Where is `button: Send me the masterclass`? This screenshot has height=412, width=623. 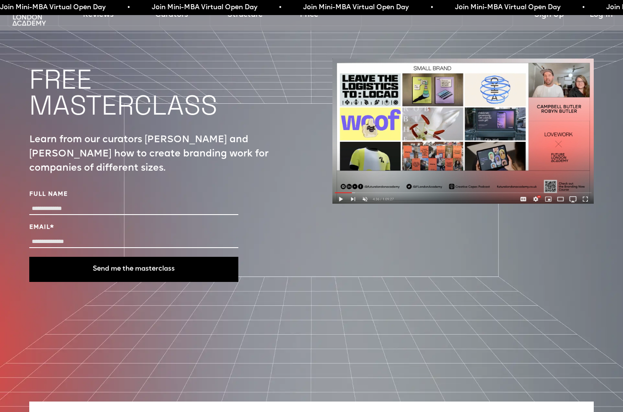 button: Send me the masterclass is located at coordinates (134, 269).